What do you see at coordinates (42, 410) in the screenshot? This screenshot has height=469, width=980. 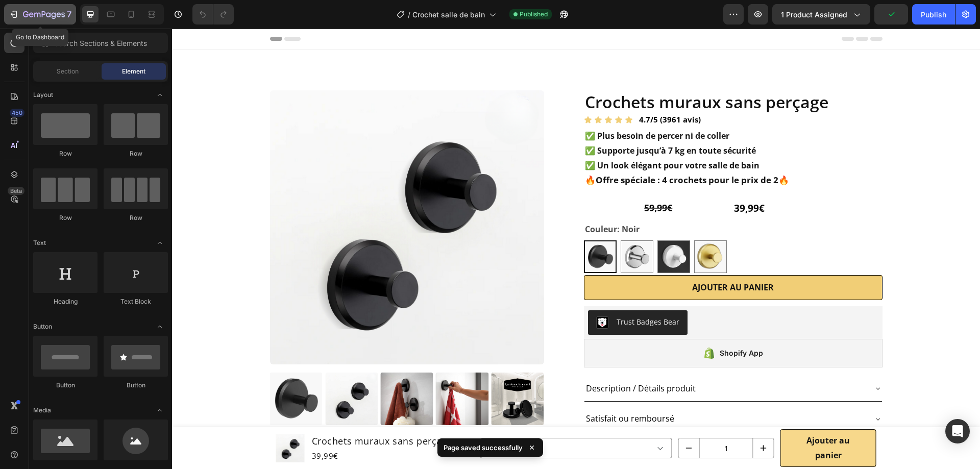 I see `span: Media` at bounding box center [42, 410].